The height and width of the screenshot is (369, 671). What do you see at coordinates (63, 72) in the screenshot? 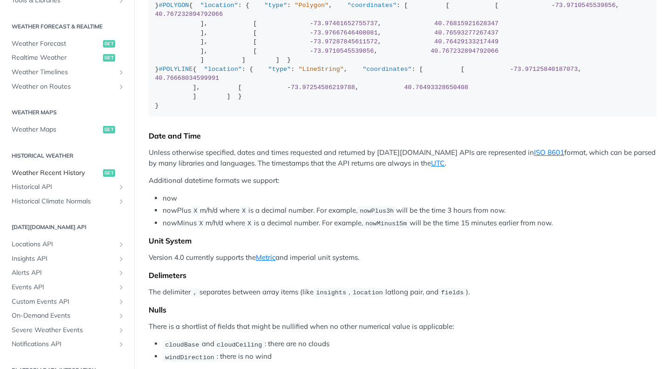
I see `span: Weather Timelines` at bounding box center [63, 72].